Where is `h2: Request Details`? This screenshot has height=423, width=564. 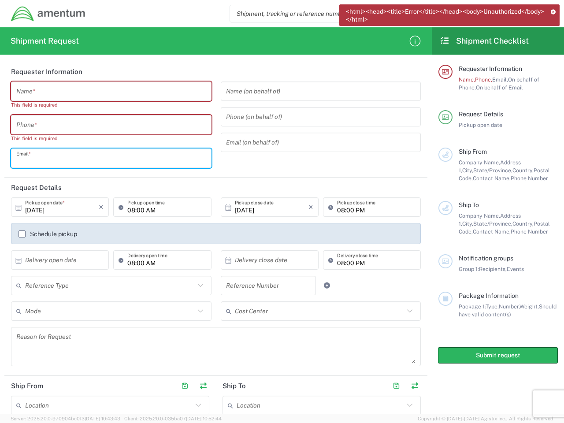
h2: Request Details is located at coordinates (36, 188).